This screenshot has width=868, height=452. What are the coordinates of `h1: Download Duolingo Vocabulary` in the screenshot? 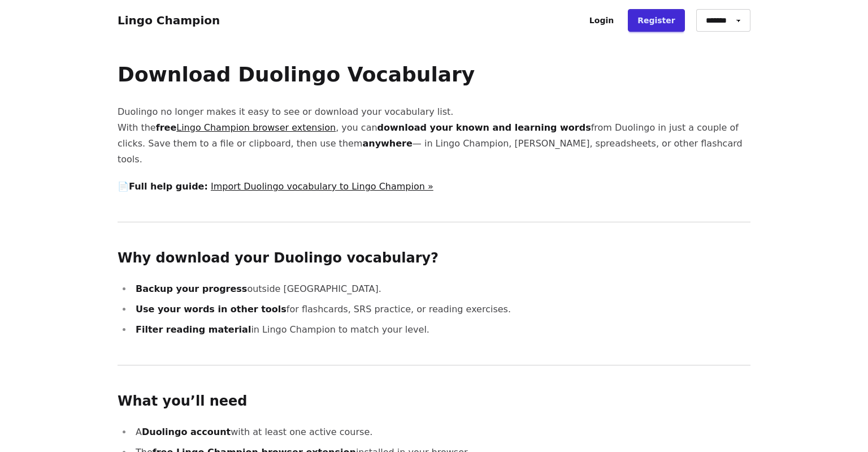 It's located at (434, 75).